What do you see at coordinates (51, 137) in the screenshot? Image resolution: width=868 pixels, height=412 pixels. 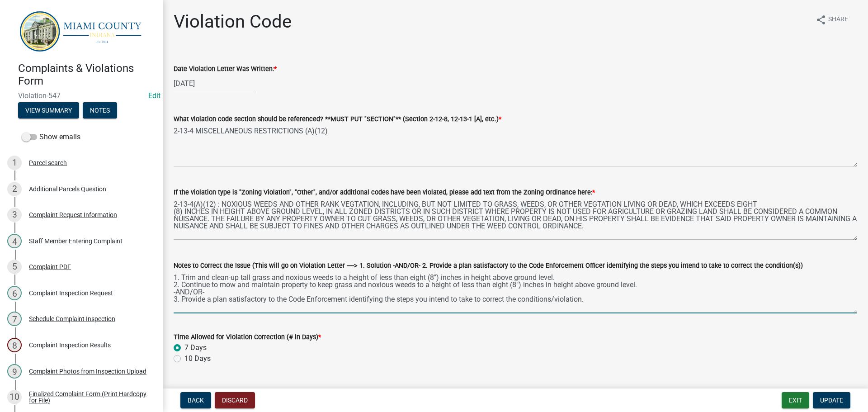 I see `label: Show emails` at bounding box center [51, 137].